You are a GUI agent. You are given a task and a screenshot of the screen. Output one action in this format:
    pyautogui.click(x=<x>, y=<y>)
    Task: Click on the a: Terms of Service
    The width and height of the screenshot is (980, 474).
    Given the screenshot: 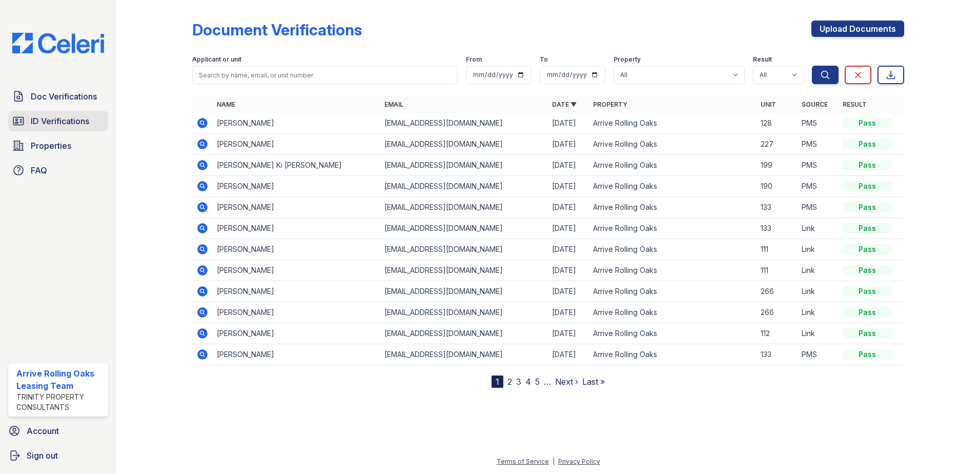 What is the action you would take?
    pyautogui.click(x=522, y=461)
    